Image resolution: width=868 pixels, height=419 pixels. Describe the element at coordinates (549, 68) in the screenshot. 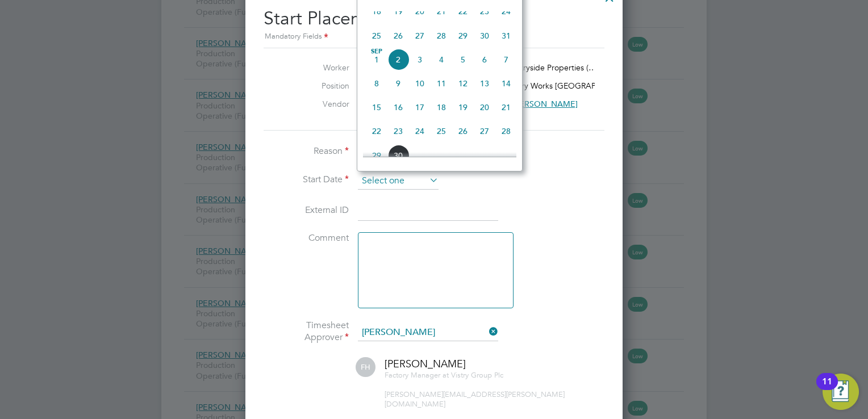

I see `span: Countryside Properties (…` at that location.